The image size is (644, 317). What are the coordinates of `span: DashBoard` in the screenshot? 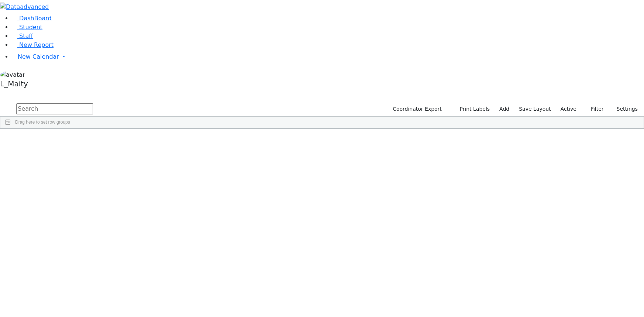 It's located at (36, 18).